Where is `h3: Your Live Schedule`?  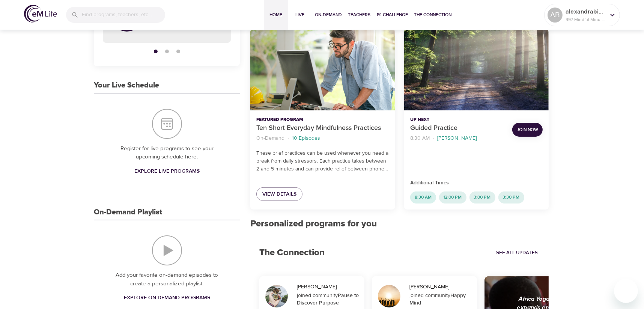
h3: Your Live Schedule is located at coordinates (126, 85).